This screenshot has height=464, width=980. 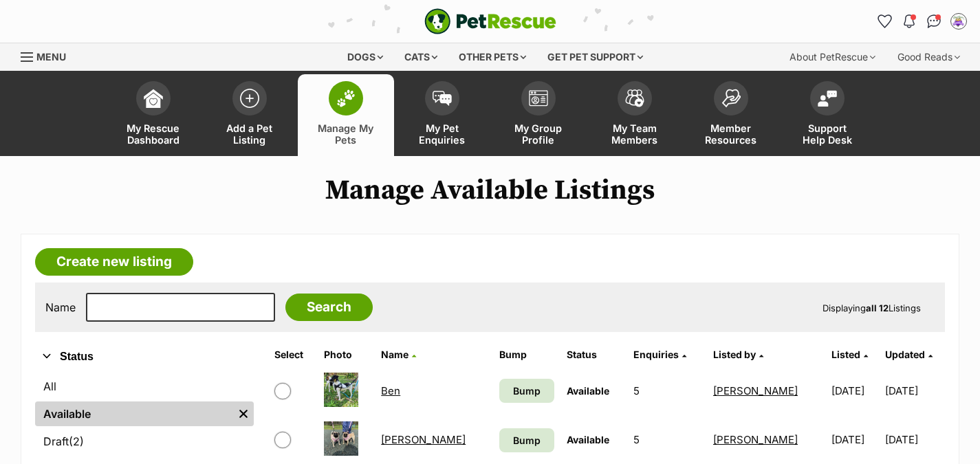 What do you see at coordinates (145, 387) in the screenshot?
I see `a: All` at bounding box center [145, 387].